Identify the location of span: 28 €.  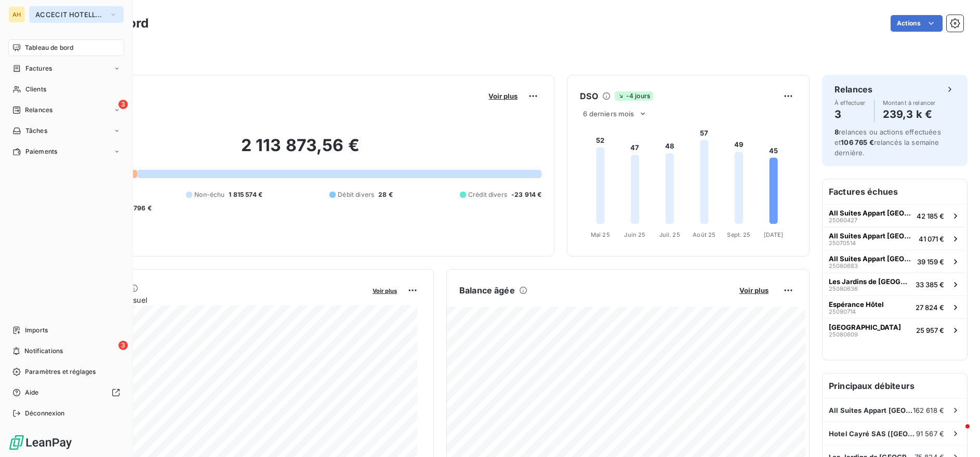
(386, 194).